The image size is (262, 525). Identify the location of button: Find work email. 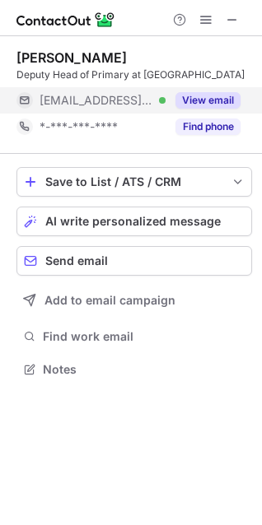
(134, 337).